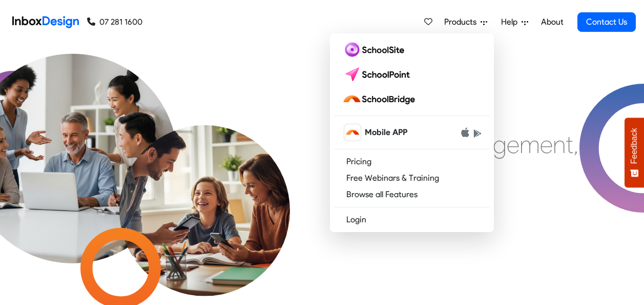 The width and height of the screenshot is (644, 305). What do you see at coordinates (511, 22) in the screenshot?
I see `span: Help` at bounding box center [511, 22].